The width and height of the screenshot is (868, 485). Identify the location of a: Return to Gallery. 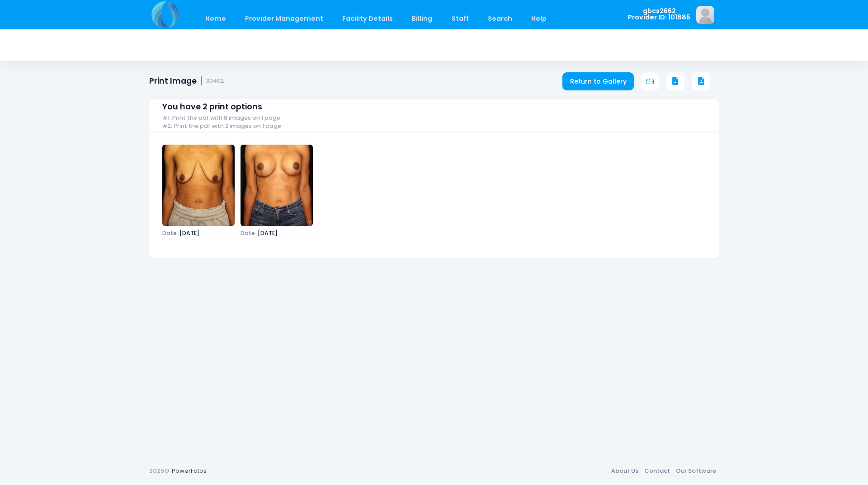
(598, 81).